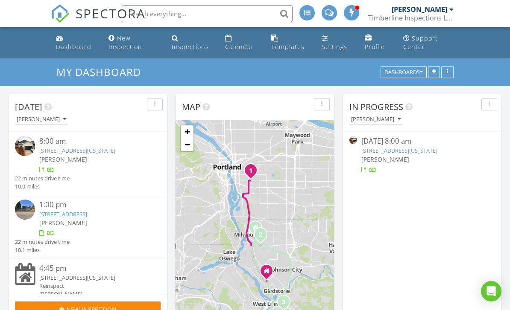 This screenshot has width=510, height=310. Describe the element at coordinates (94, 205) in the screenshot. I see `div: 1:00 pm` at that location.